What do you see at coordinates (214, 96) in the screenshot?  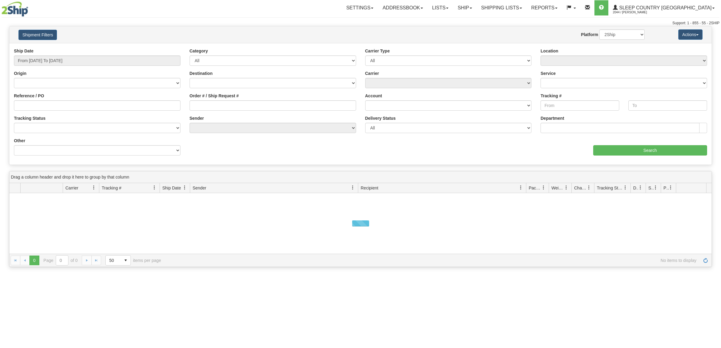 I see `label: Order # / Ship Request #` at bounding box center [214, 96].